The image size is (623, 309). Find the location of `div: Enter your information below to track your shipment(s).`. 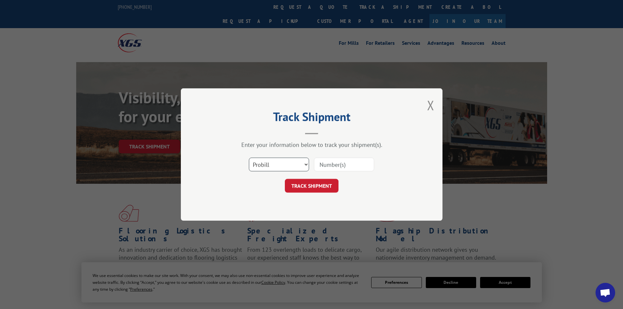

div: Enter your information below to track your shipment(s). is located at coordinates (312, 145).